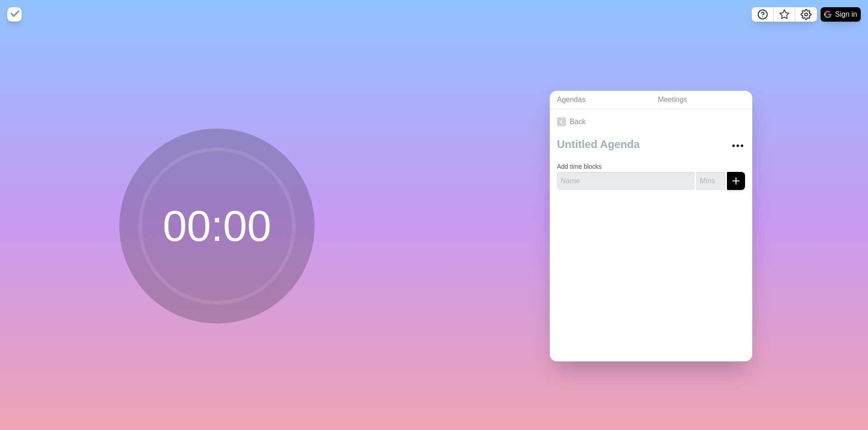 The image size is (868, 430). I want to click on a: Meetings, so click(701, 100).